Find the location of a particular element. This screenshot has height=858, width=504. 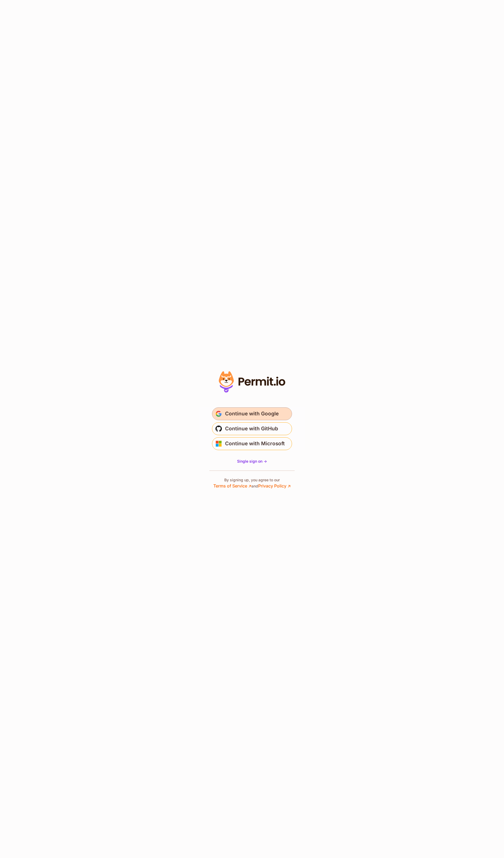

span: Continue with Google is located at coordinates (252, 413).